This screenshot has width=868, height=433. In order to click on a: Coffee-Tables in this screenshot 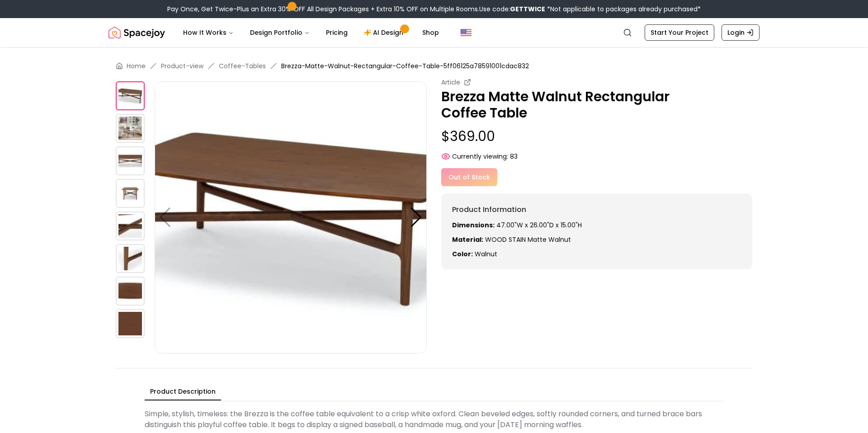, I will do `click(242, 66)`.